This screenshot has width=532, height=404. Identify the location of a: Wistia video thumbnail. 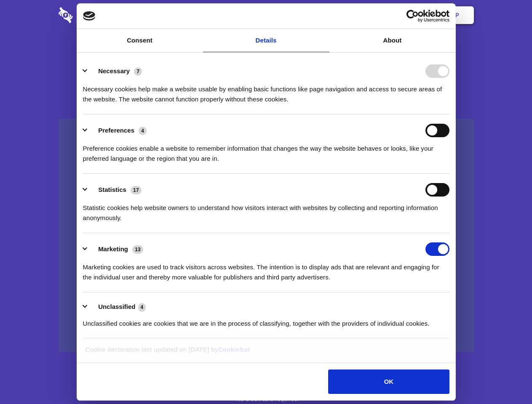
(267, 235).